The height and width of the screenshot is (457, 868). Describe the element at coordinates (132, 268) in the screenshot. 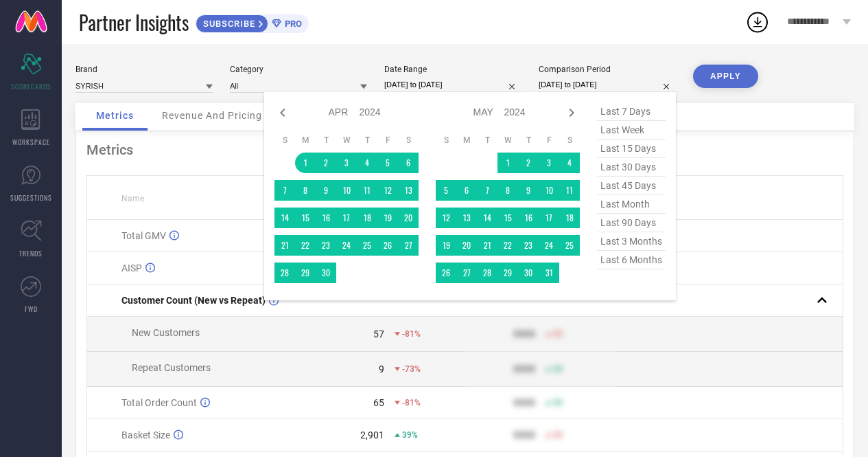

I see `span: AISP` at that location.